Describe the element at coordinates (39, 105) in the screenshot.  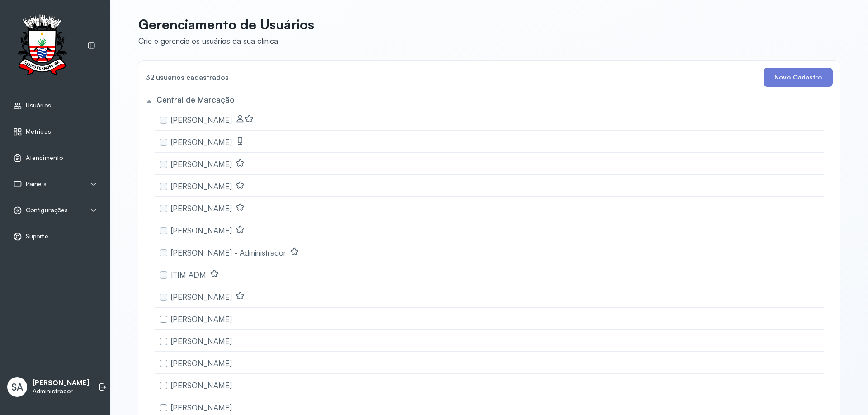
I see `span: Usuários` at that location.